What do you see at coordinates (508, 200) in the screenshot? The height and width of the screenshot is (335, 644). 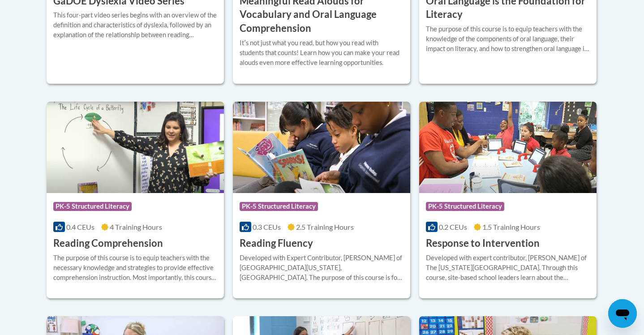 I see `a: Course LogoPK-5 Structured Literacy0.2 CEUs1.5 Training Hours Response to InterventionDeveloped w...` at bounding box center [508, 200].